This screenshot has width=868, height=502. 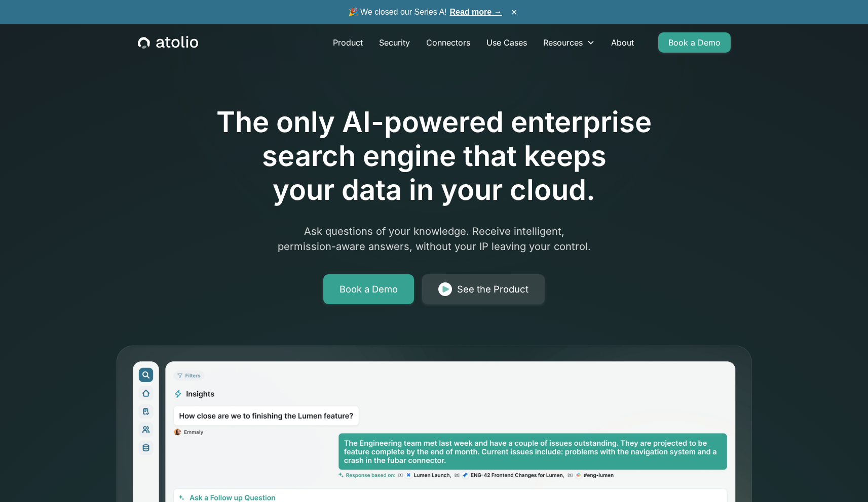 I want to click on span: 🎉 We closed our Series A!, so click(x=425, y=12).